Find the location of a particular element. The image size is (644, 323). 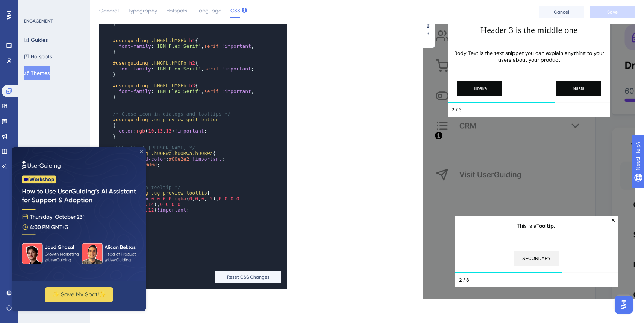

h1: Header 1 is the first one is located at coordinates (106, 97).